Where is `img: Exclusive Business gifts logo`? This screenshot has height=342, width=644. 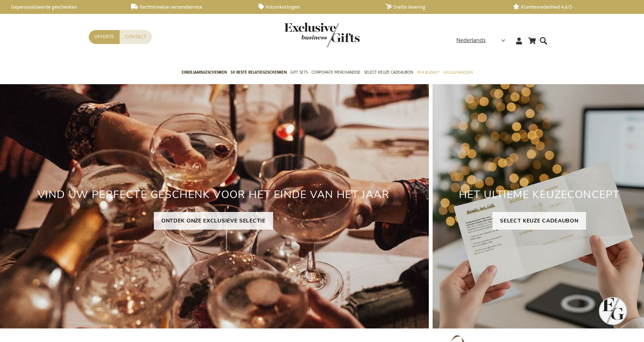 img: Exclusive Business gifts logo is located at coordinates (322, 35).